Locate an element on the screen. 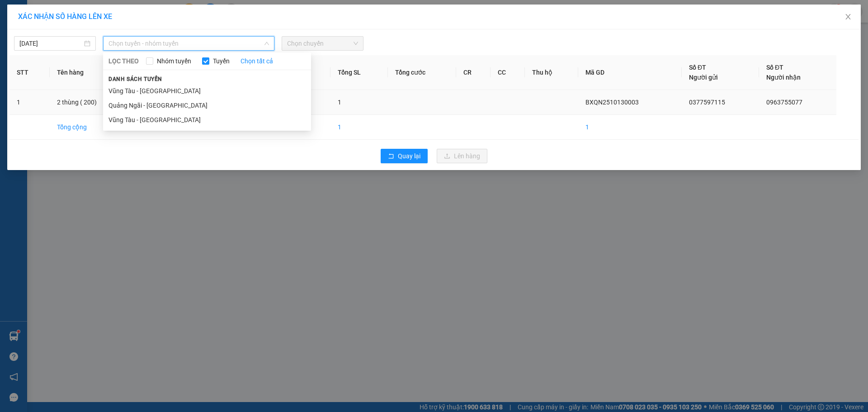 This screenshot has height=412, width=868. a: Chọn tất cả is located at coordinates (256, 62).